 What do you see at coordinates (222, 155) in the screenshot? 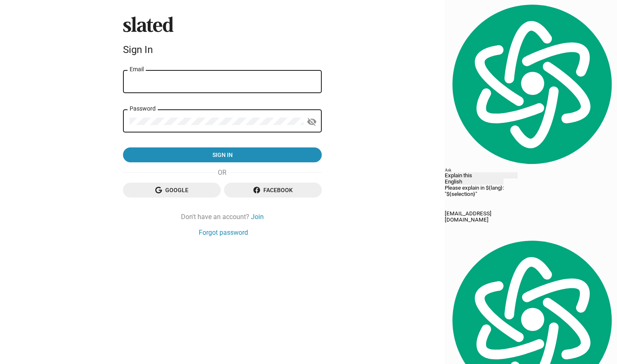
I see `span: Sign in` at bounding box center [222, 155].